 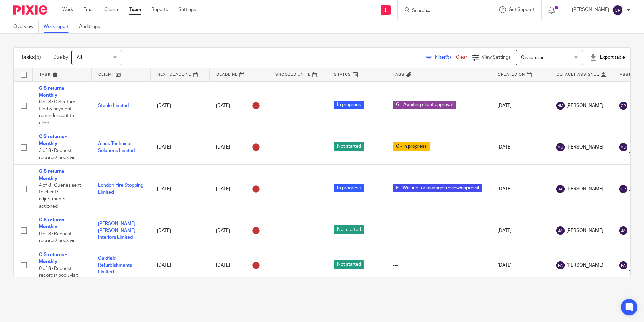 I want to click on a: Work report, so click(x=59, y=27).